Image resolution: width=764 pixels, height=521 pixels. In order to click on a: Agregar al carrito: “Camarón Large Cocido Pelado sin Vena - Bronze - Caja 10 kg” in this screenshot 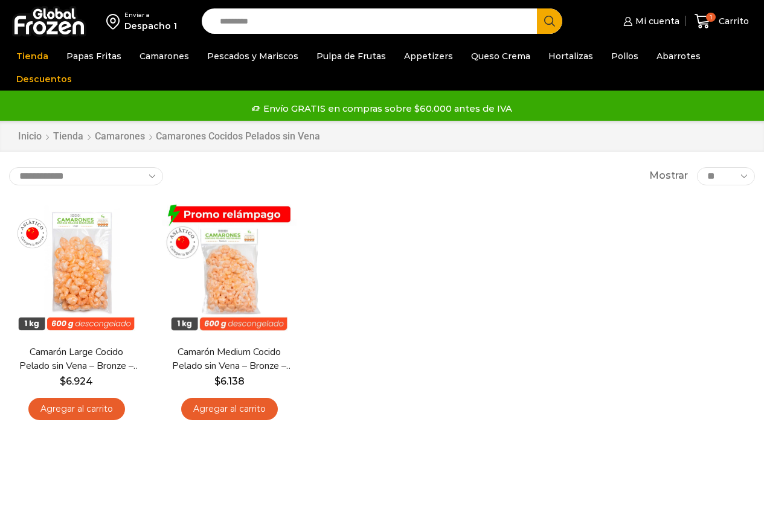, I will do `click(77, 409)`.